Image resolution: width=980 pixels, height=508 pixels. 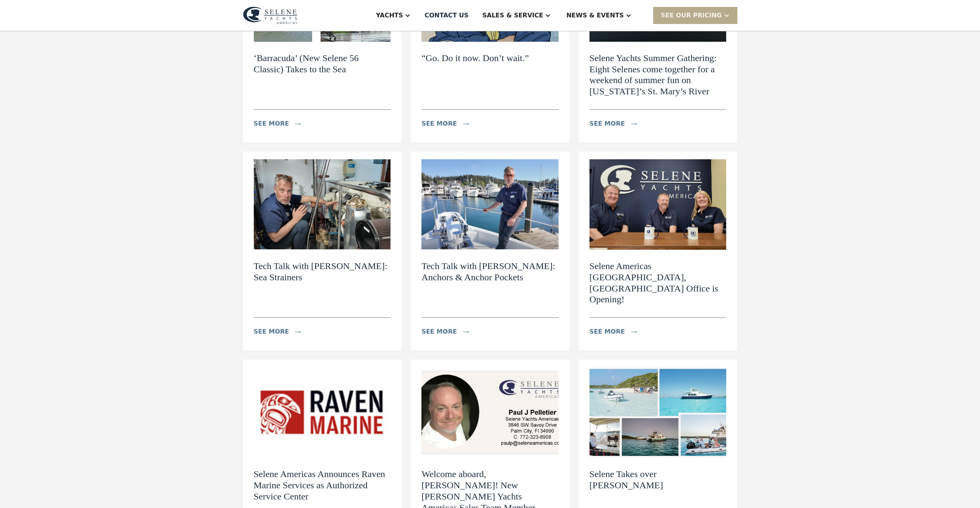 I want to click on img: Selene Americas Annapolis, MD Office is Opening!, so click(x=658, y=205).